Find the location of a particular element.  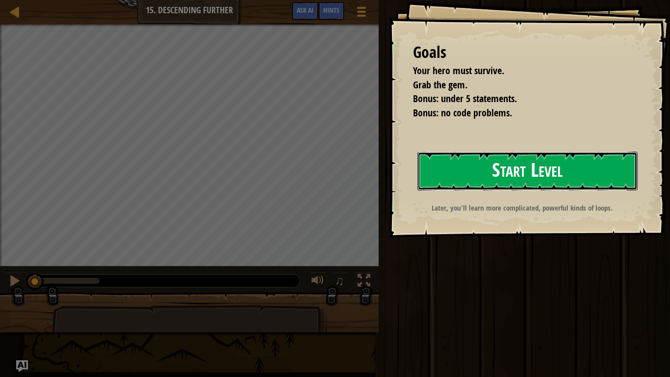

span: Hints is located at coordinates (331, 10).